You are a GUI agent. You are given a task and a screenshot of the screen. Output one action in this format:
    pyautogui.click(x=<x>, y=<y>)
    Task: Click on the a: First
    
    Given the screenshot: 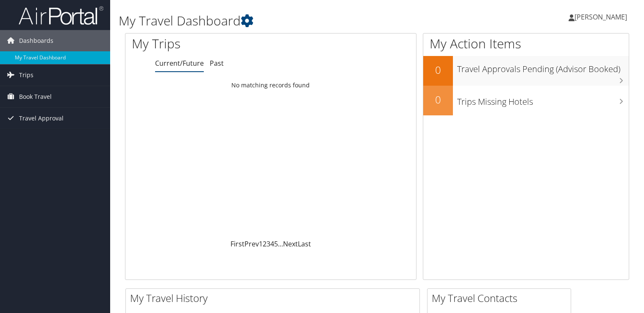 What is the action you would take?
    pyautogui.click(x=238, y=244)
    